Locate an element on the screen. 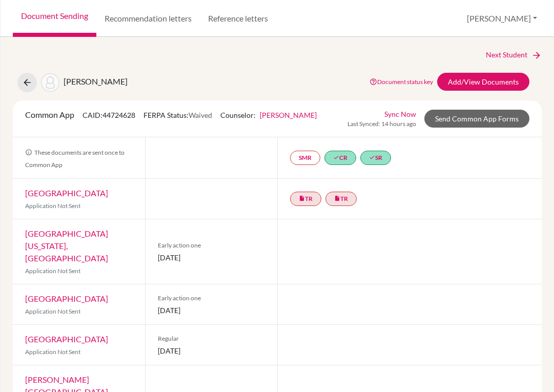  span: Counselor: is located at coordinates (269, 115).